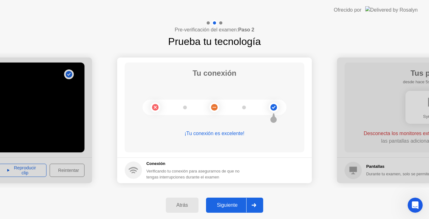 The height and width of the screenshot is (219, 429). What do you see at coordinates (63, 174) in the screenshot?
I see `button: Messages` at bounding box center [63, 174].